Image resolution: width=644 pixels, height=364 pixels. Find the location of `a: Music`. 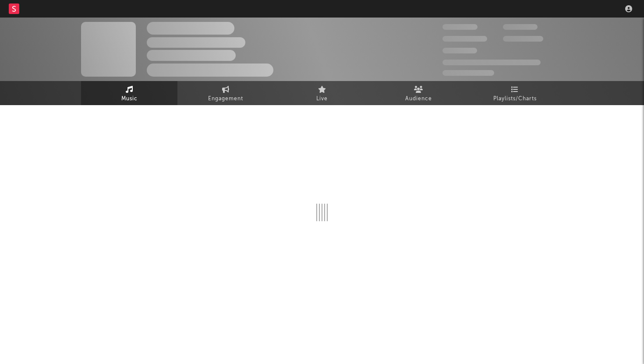

a: Music is located at coordinates (130, 93).